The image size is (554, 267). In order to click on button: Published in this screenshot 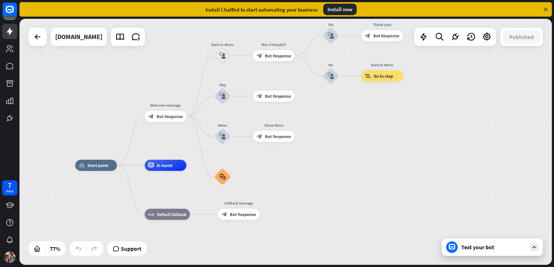, I will do `click(522, 37)`.